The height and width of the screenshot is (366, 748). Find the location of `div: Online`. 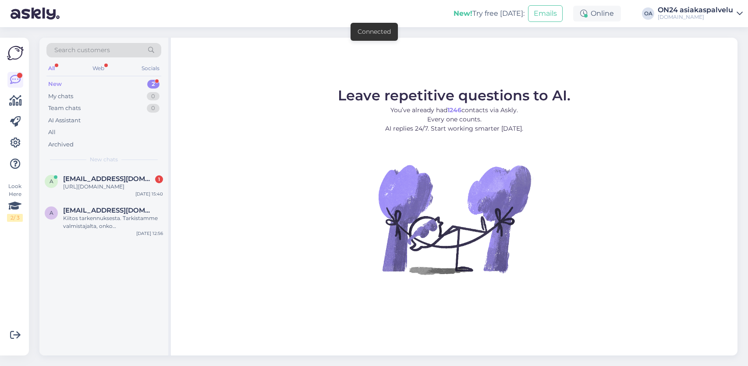

div: Online is located at coordinates (597, 14).